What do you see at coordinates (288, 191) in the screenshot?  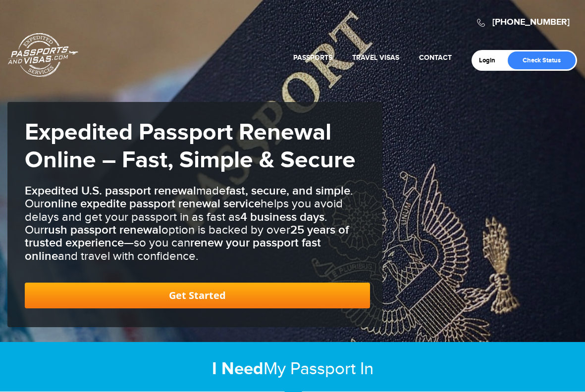 I see `b: fast, secure, and simple` at bounding box center [288, 191].